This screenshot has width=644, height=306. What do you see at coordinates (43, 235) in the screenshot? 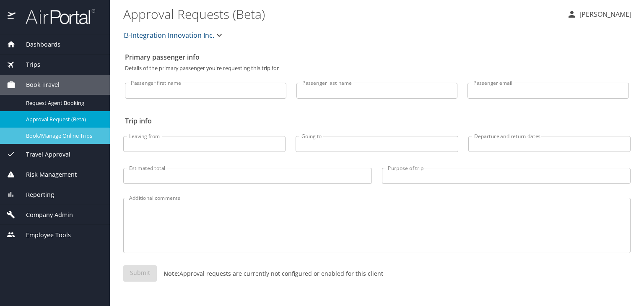
I see `span: Employee Tools` at bounding box center [43, 235].